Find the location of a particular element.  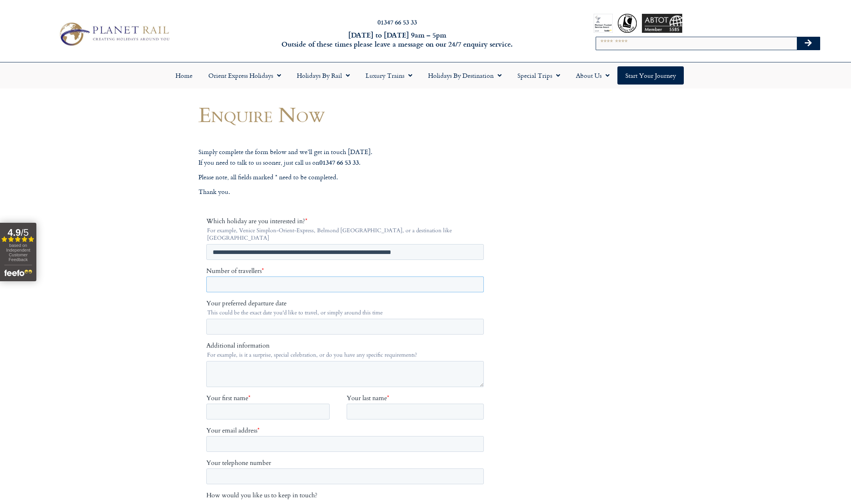

strong: 01347 66 53 33 is located at coordinates (339, 162).